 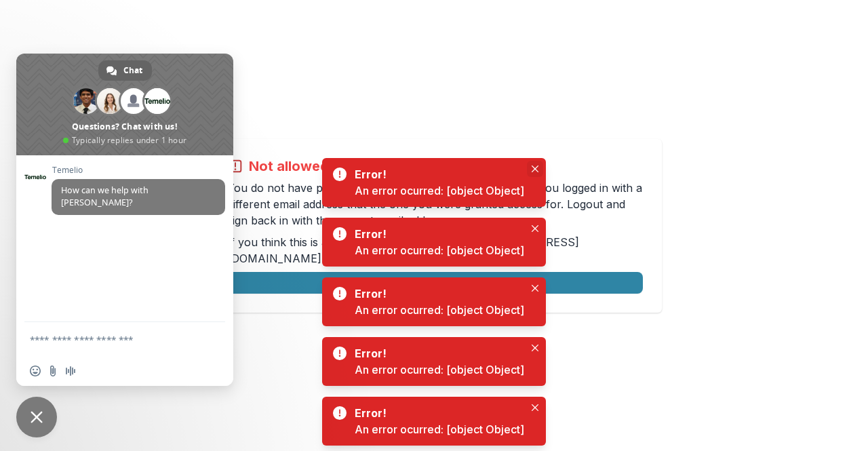 What do you see at coordinates (434, 283) in the screenshot?
I see `button: Logout` at bounding box center [434, 283].